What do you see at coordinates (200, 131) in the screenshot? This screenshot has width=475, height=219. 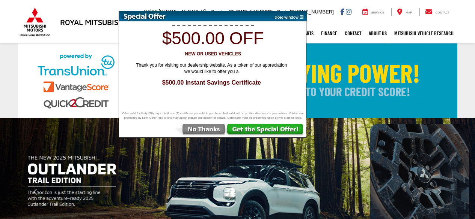 I see `img: No Thanks, Continue to Website` at bounding box center [200, 131].